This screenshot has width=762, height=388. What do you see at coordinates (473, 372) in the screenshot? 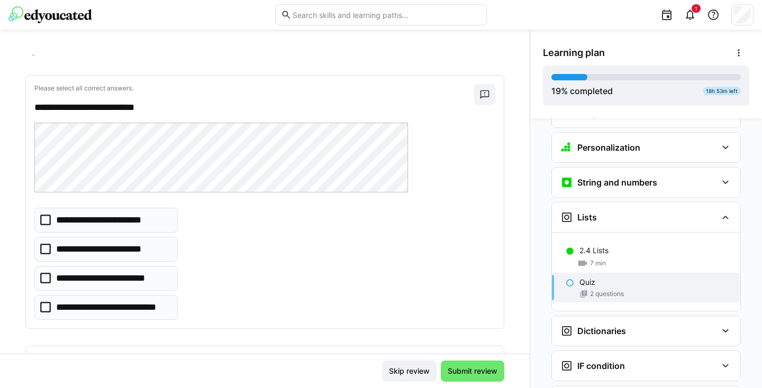
I see `span: Submit review` at bounding box center [473, 372].